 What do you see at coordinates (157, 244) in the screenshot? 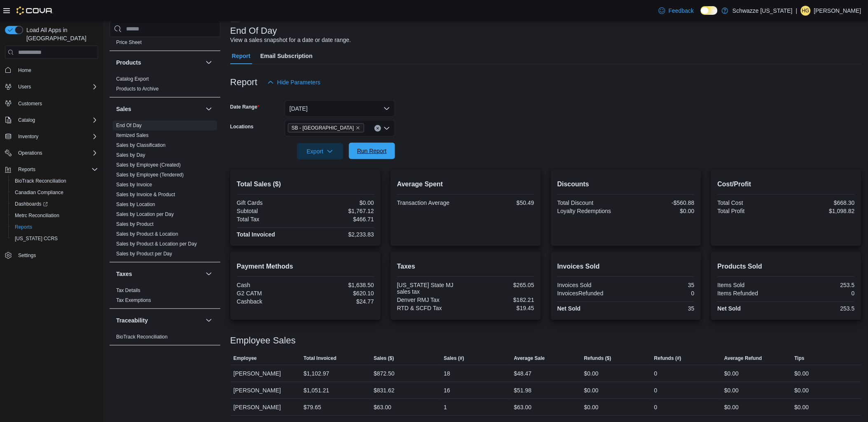
I see `a: Sales by Product & Location per Day` at bounding box center [157, 244].